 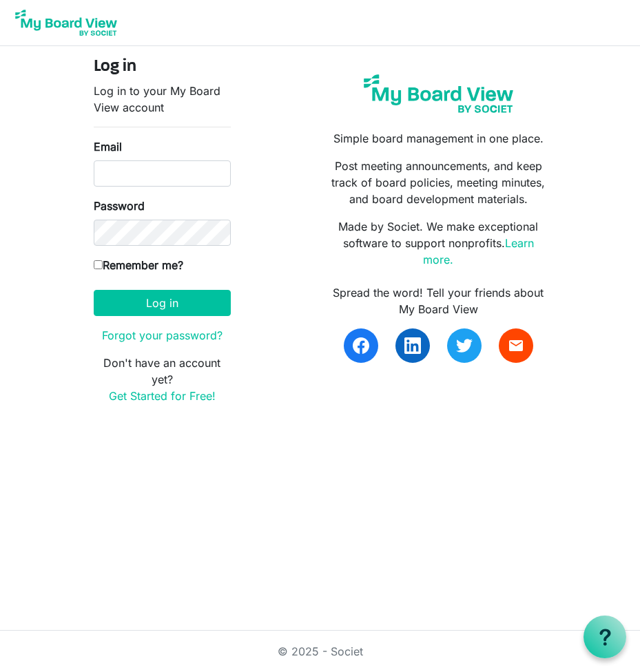 I want to click on label: Remember me?, so click(x=138, y=265).